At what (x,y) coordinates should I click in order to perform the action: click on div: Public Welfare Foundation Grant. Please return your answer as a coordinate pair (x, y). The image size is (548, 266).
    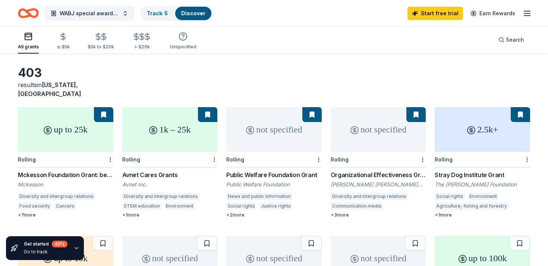
    Looking at the image, I should click on (274, 175).